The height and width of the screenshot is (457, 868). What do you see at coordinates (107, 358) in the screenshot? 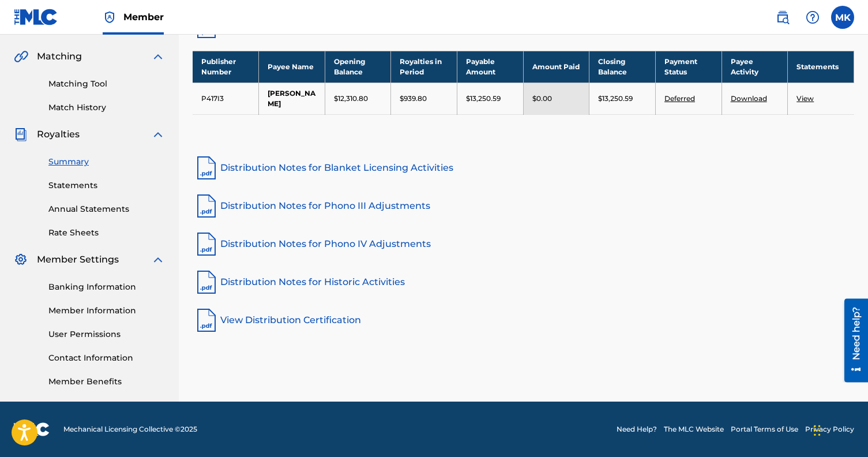
I see `a: Contact Information` at bounding box center [107, 358].